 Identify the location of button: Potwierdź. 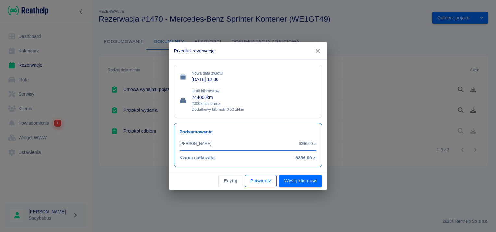
(261, 181).